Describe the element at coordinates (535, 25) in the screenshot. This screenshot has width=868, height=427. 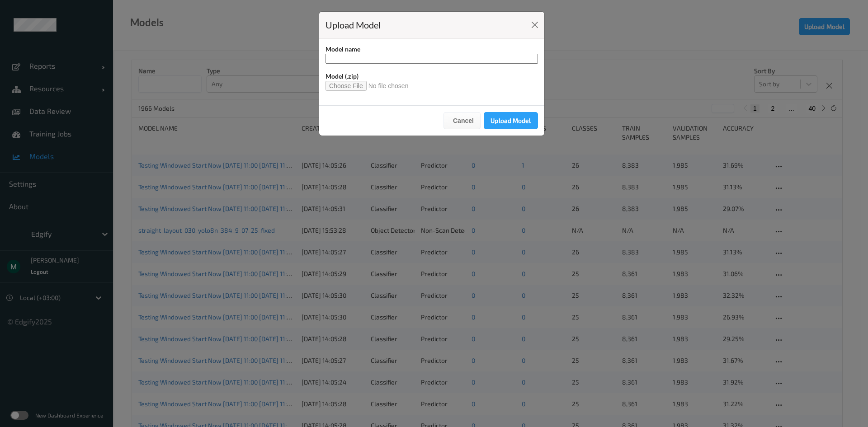
I see `button: Close` at that location.